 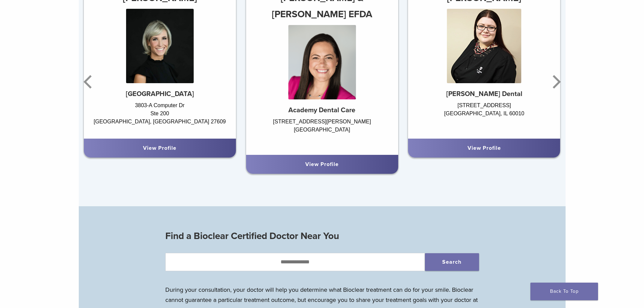 I want to click on button: Search, so click(x=452, y=262).